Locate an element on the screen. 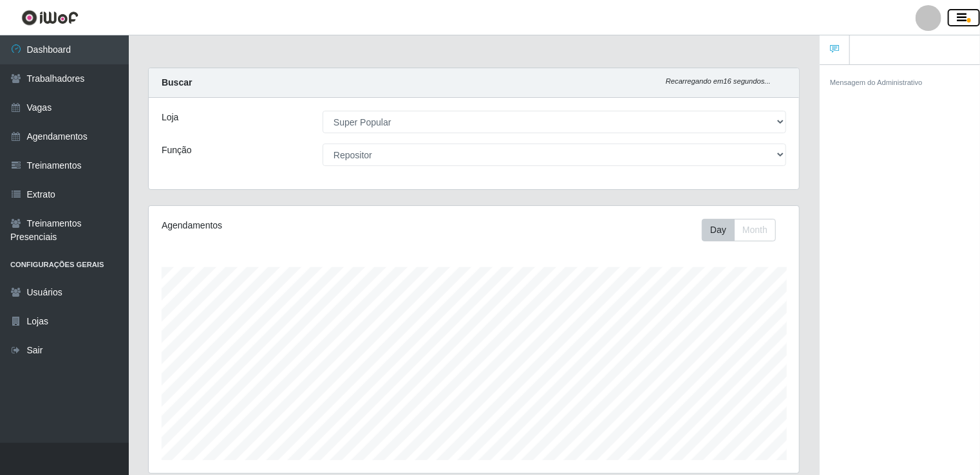 The height and width of the screenshot is (475, 980). img: CoreUI Logo is located at coordinates (49, 17).